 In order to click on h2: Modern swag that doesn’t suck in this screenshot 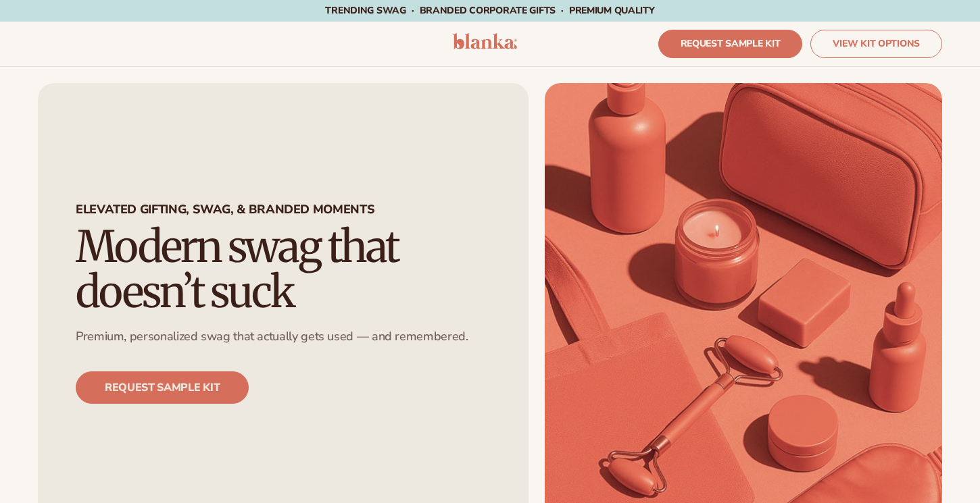, I will do `click(283, 269)`.